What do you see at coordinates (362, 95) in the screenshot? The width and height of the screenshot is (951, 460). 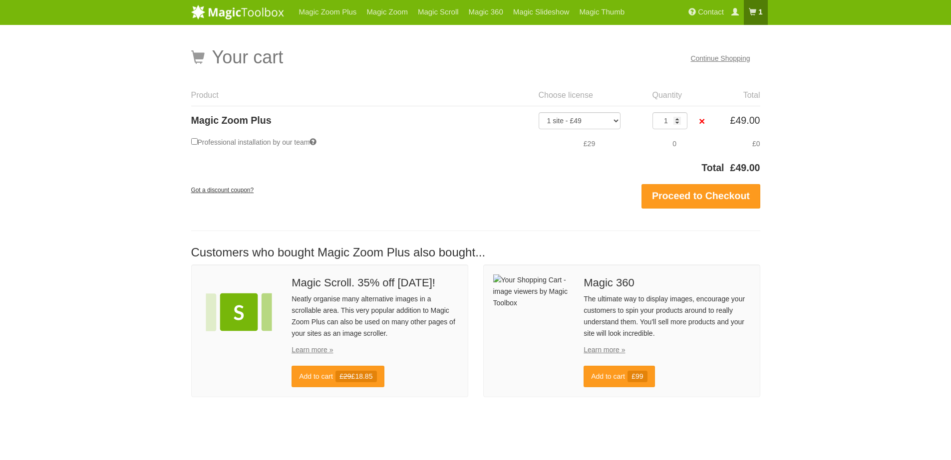 I see `th: Product` at bounding box center [362, 95].